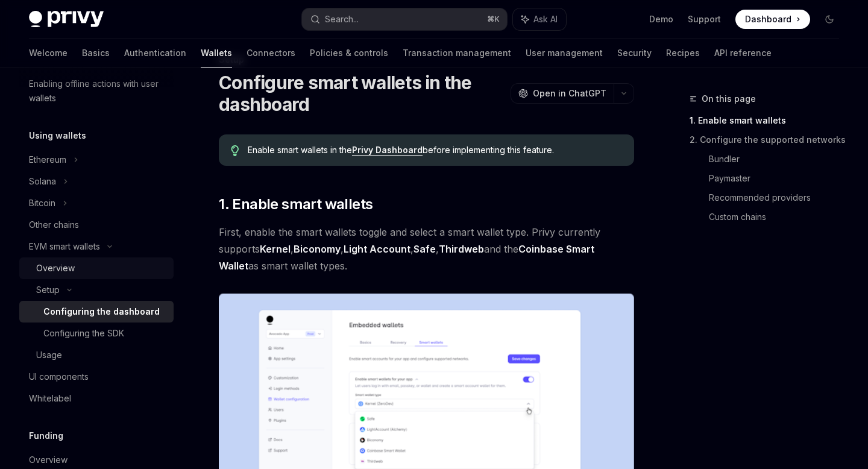 The width and height of the screenshot is (868, 469). Describe the element at coordinates (97, 268) in the screenshot. I see `a: Overview` at that location.